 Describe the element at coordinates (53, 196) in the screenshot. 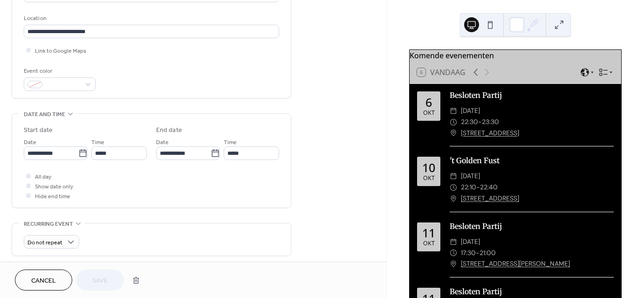

I see `span: Hide end time` at that location.